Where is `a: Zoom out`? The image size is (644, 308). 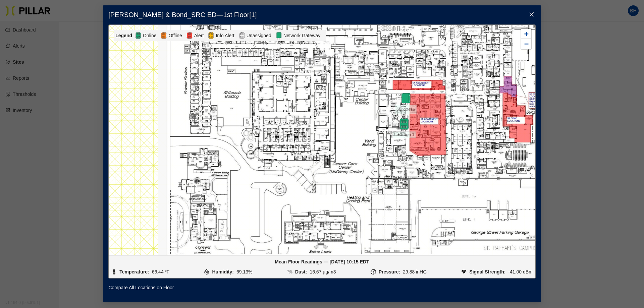
a: Zoom out is located at coordinates (526, 44).